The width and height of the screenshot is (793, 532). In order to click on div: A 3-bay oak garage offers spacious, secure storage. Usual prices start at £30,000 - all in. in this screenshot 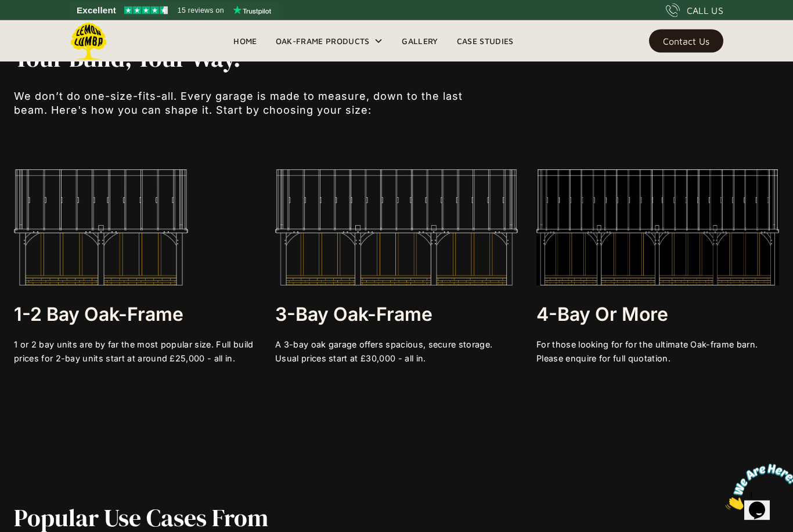, I will do `click(396, 352)`.